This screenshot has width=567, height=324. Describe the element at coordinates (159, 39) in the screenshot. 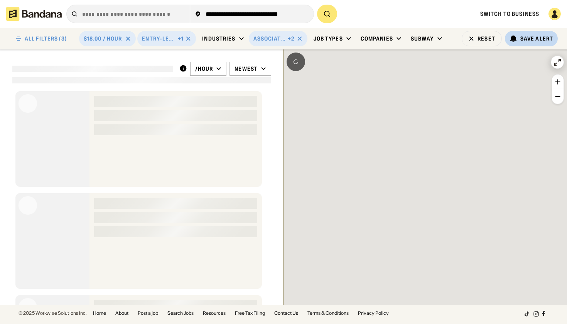

I see `div: Entry-Level` at that location.